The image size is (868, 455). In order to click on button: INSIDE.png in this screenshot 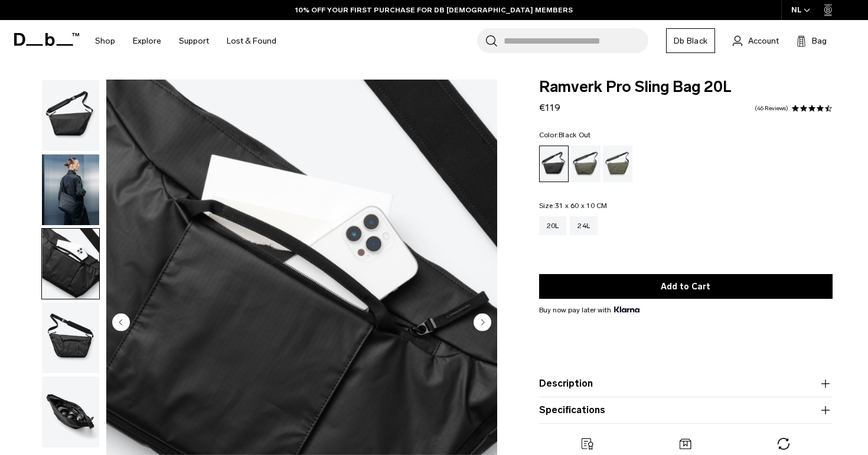, I will do `click(71, 412)`.